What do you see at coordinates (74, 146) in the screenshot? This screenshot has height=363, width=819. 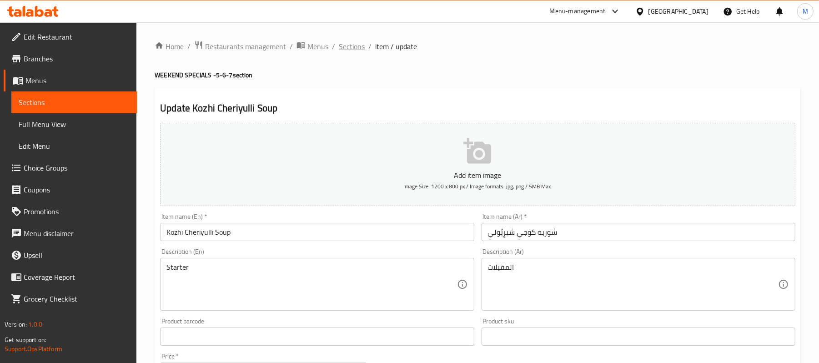 I see `span: Edit Menu` at bounding box center [74, 146].